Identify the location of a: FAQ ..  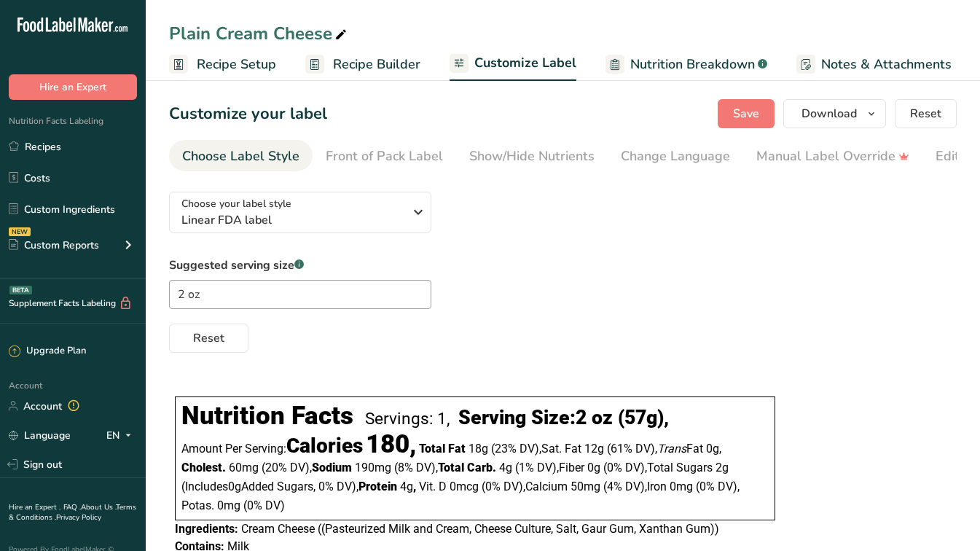
(72, 508).